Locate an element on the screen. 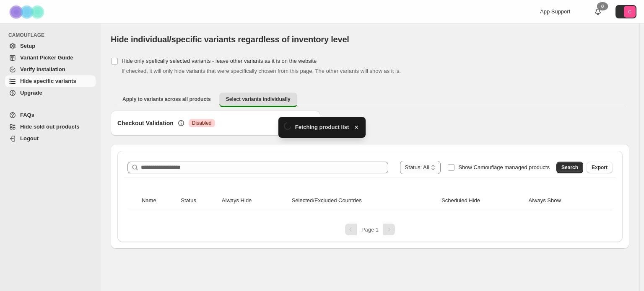 This screenshot has width=644, height=291. div: 0 is located at coordinates (603, 6).